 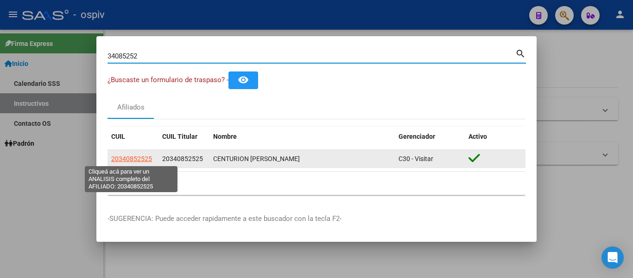 What do you see at coordinates (243, 80) in the screenshot?
I see `mat-icon: remove_red_eye` at bounding box center [243, 80].